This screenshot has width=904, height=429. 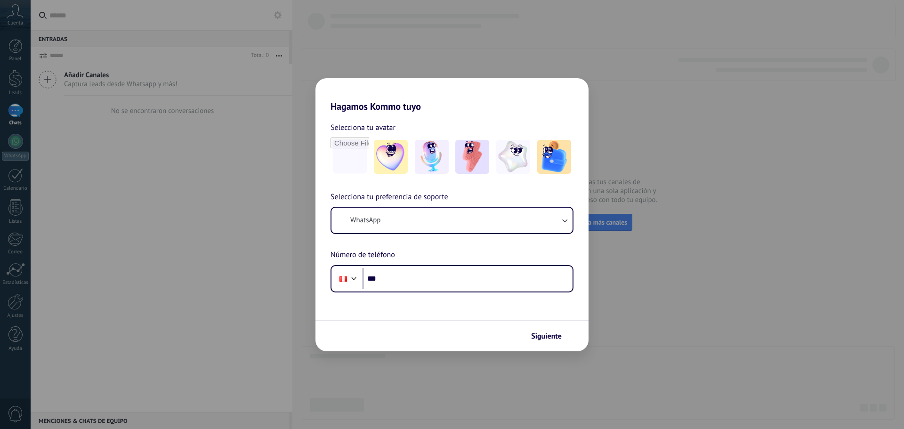 What do you see at coordinates (343, 279) in the screenshot?
I see `div: Peru: + 51` at bounding box center [343, 279].